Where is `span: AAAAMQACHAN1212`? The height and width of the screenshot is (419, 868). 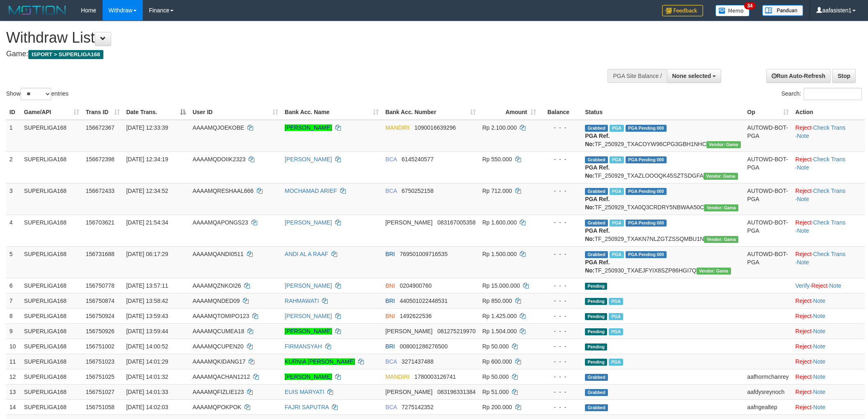 span: AAAAMQACHAN1212 is located at coordinates (221, 377).